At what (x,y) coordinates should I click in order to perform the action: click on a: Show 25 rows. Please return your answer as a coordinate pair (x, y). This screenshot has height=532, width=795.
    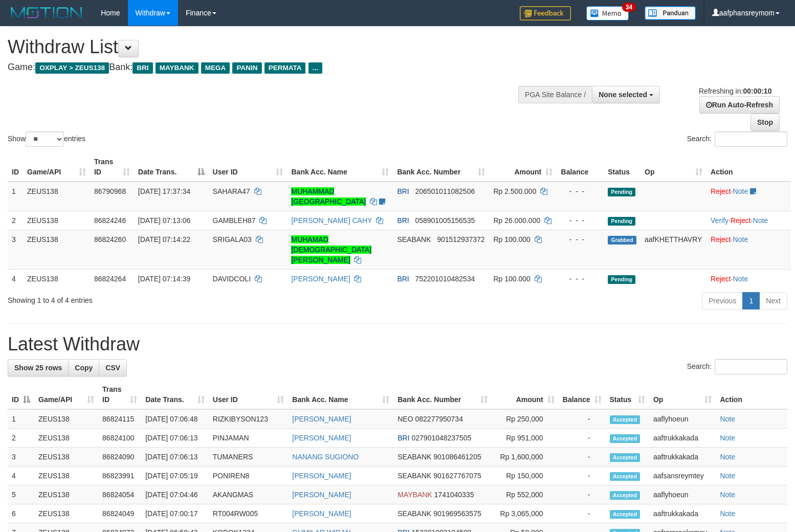
    Looking at the image, I should click on (38, 368).